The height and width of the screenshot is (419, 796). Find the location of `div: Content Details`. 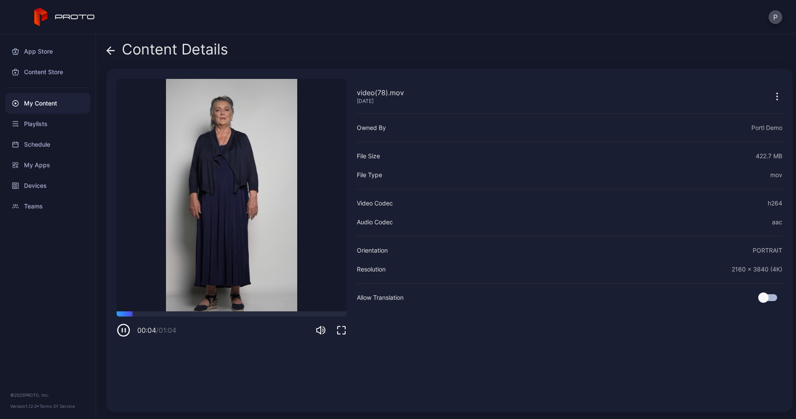

div: Content Details is located at coordinates (167, 51).